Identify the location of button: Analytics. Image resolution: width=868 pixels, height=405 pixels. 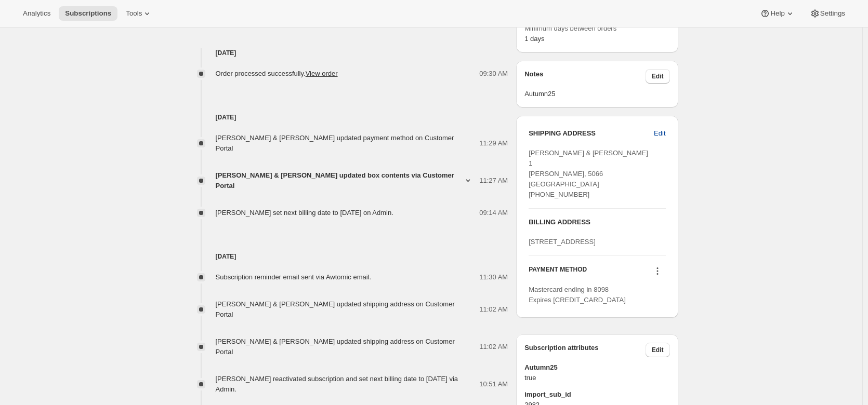
(36, 14).